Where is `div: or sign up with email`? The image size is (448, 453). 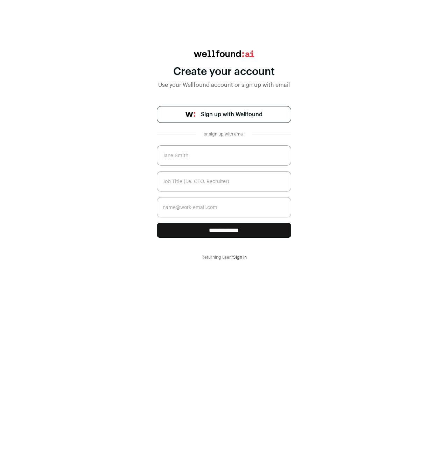
div: or sign up with email is located at coordinates (224, 134).